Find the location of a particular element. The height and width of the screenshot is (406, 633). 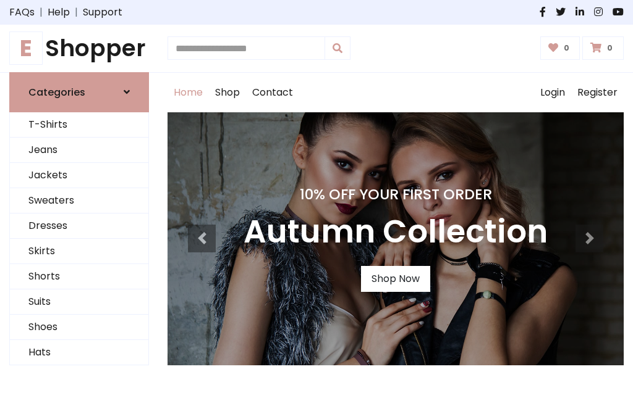

a: FAQs is located at coordinates (22, 12).